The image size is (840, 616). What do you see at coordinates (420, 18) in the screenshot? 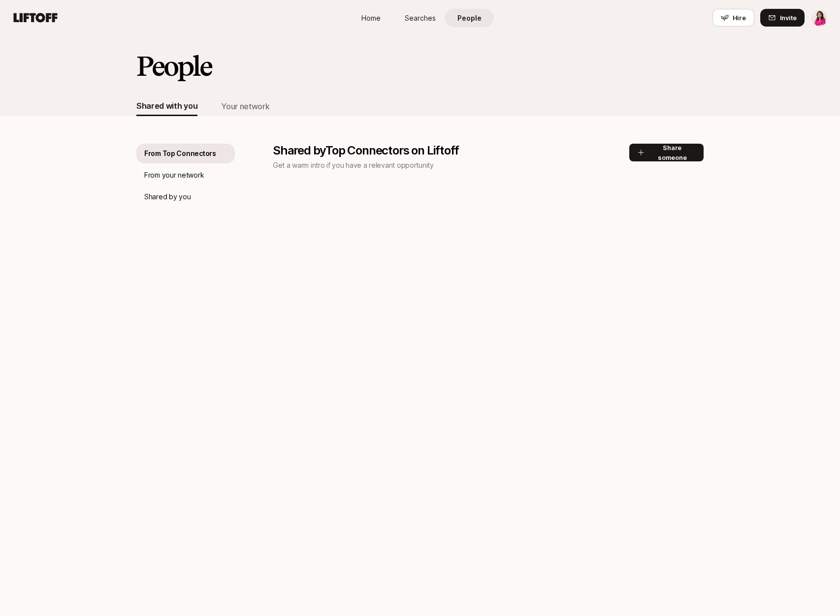
I see `span: Searches` at bounding box center [420, 18].